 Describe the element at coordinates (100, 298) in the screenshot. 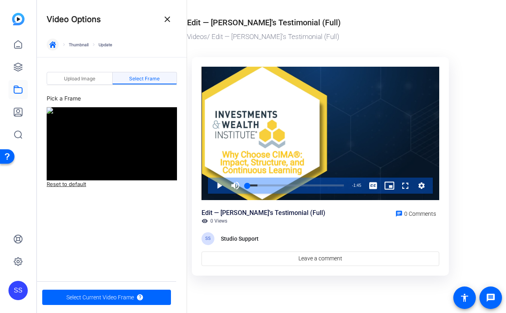

I see `span: Select Current Video Frame` at that location.